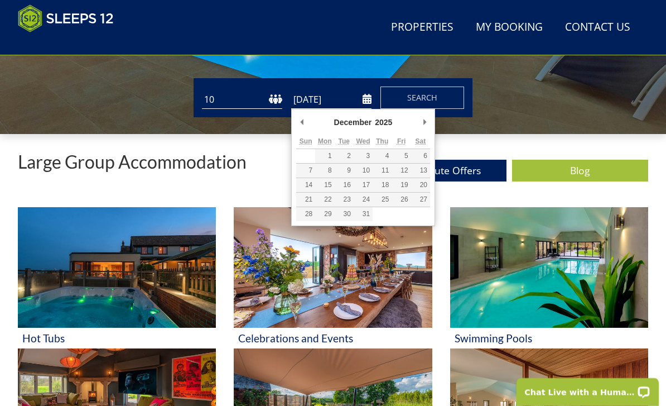  What do you see at coordinates (306, 141) in the screenshot?
I see `abbr: Sunday` at bounding box center [306, 141].